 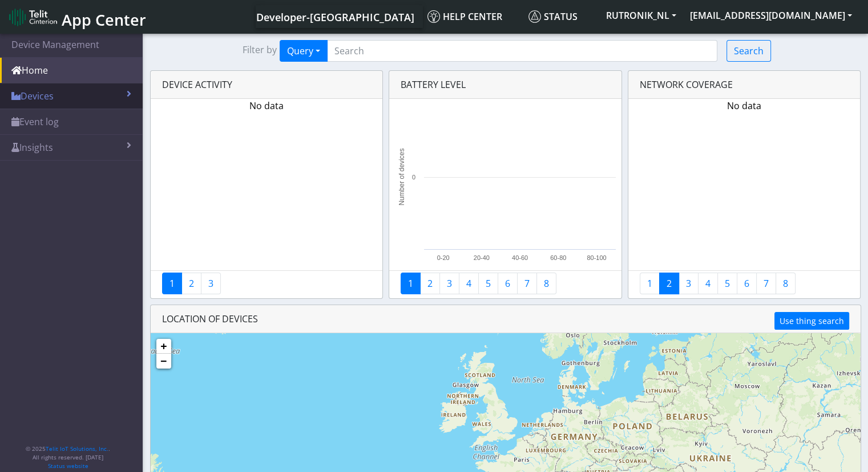 What do you see at coordinates (68, 466) in the screenshot?
I see `a: Status website` at bounding box center [68, 466].